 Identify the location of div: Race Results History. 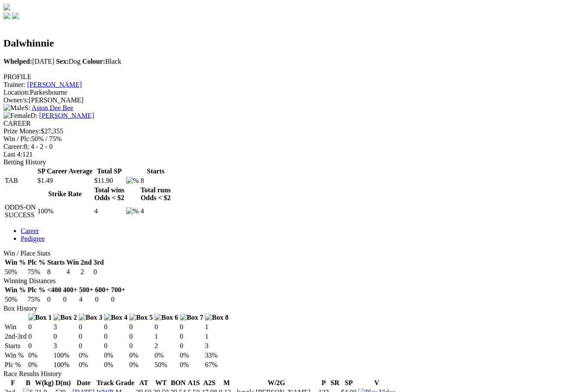
(294, 373).